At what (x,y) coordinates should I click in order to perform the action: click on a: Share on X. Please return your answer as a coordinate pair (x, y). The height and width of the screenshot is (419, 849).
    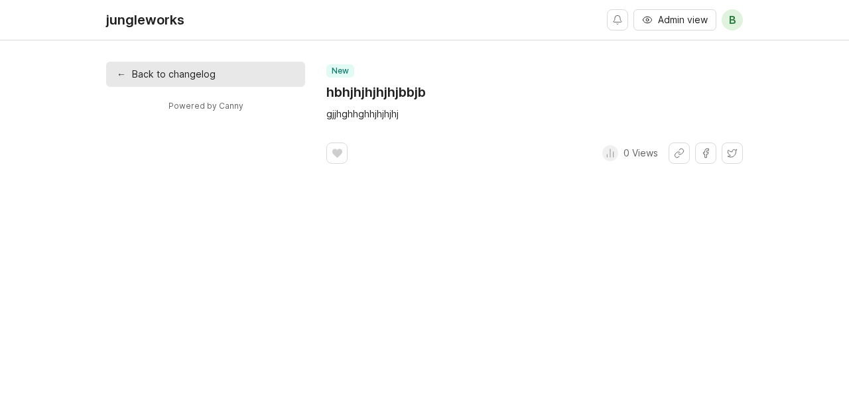
    Looking at the image, I should click on (732, 153).